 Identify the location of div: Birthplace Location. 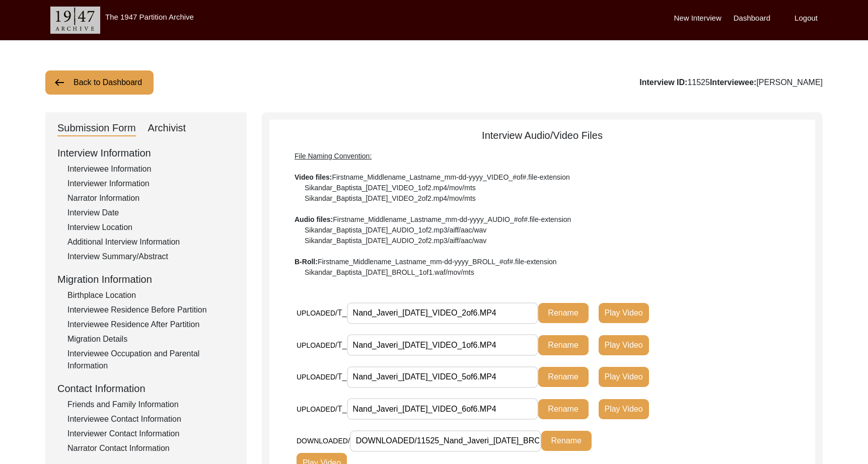
(151, 295).